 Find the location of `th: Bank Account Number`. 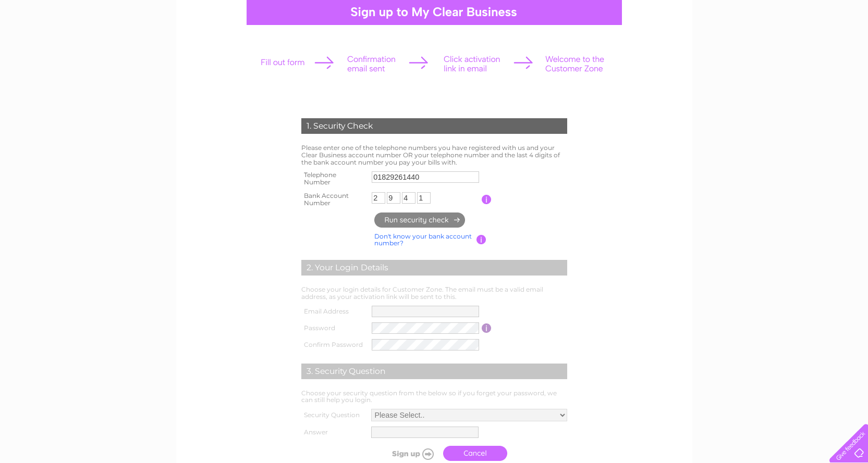

th: Bank Account Number is located at coordinates (334, 199).